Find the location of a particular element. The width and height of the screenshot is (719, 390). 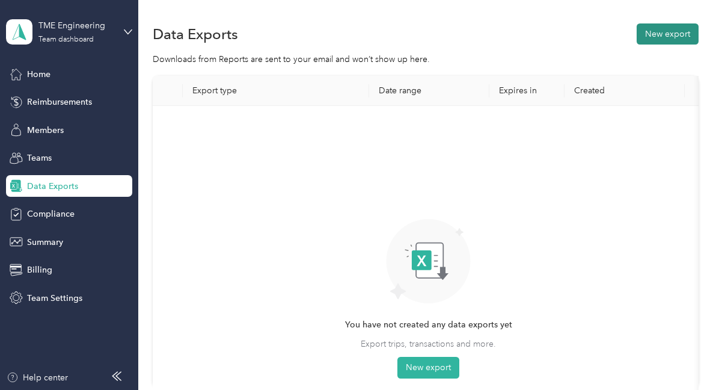

span: Data Exports is located at coordinates (52, 186).